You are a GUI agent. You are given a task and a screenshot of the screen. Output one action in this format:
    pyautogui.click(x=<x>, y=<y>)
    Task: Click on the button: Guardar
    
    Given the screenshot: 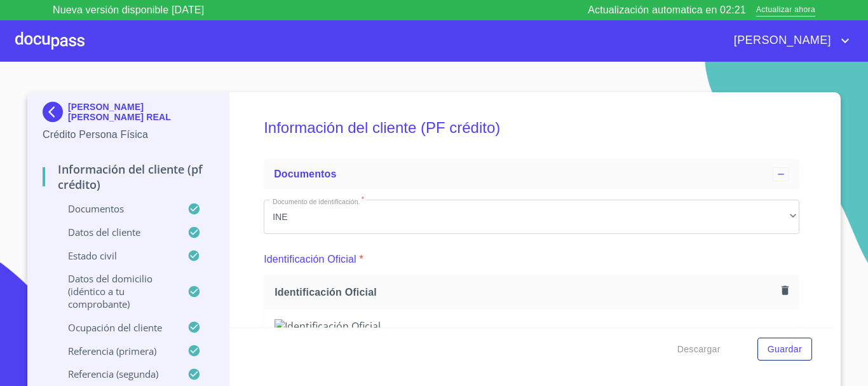 What is the action you would take?
    pyautogui.click(x=785, y=349)
    